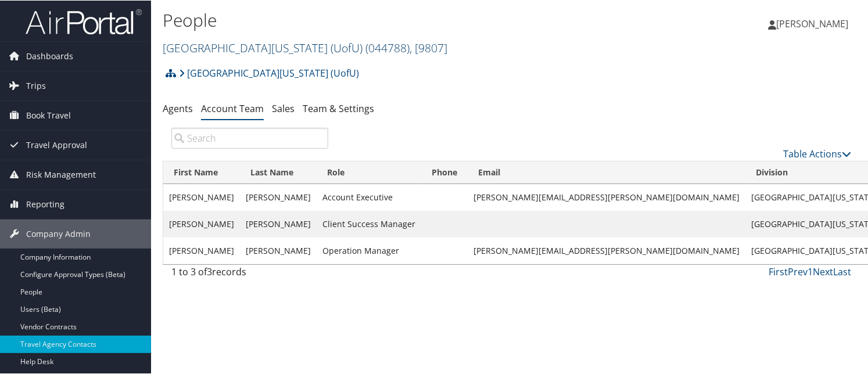 Image resolution: width=868 pixels, height=374 pixels. I want to click on td: Client Success Manager, so click(369, 224).